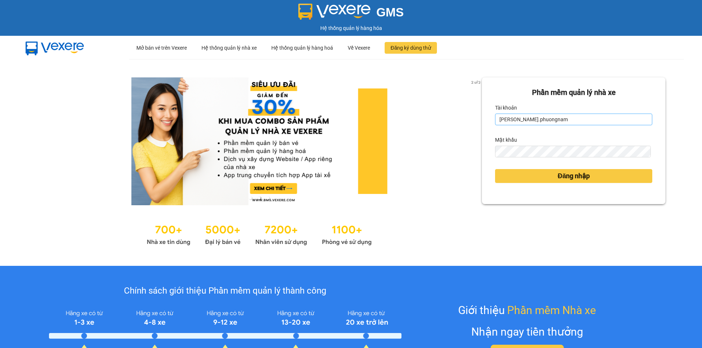 This screenshot has width=702, height=348. What do you see at coordinates (506, 108) in the screenshot?
I see `label: Tài khoản` at bounding box center [506, 108].